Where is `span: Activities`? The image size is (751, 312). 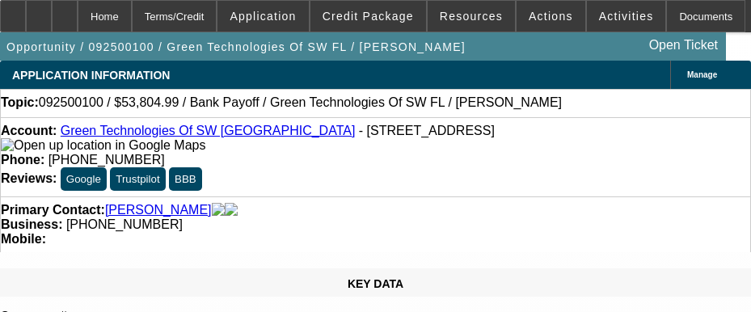
span: Activities is located at coordinates (627, 16).